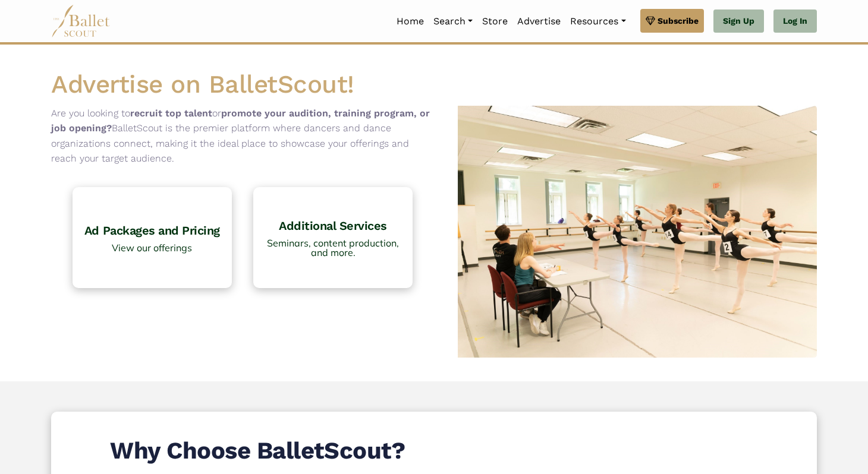  I want to click on a: Log In, so click(794, 22).